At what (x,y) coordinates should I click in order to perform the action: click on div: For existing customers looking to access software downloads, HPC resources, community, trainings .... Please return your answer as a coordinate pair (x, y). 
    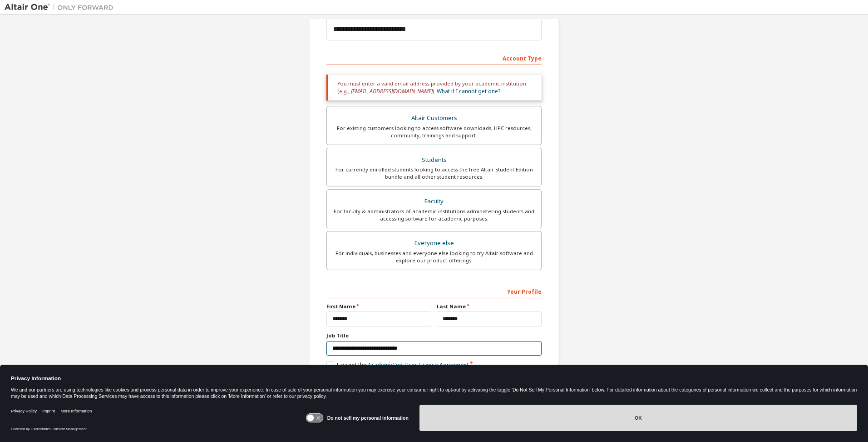
    Looking at the image, I should click on (434, 132).